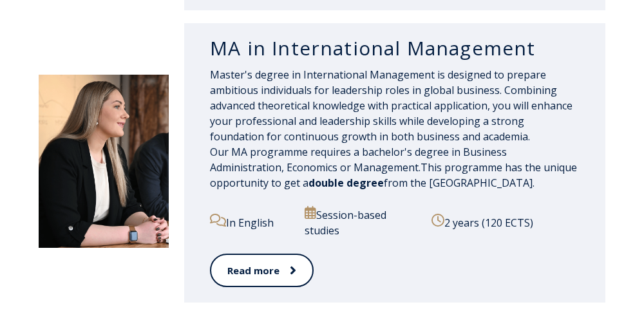 The image size is (644, 318). I want to click on p: 2 years (120 ECTS), so click(506, 222).